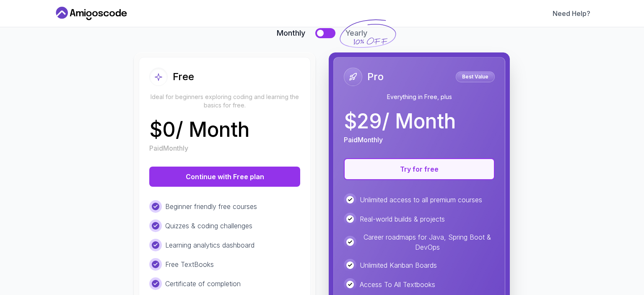 The height and width of the screenshot is (295, 644). Describe the element at coordinates (419, 169) in the screenshot. I see `button: Try for free` at that location.